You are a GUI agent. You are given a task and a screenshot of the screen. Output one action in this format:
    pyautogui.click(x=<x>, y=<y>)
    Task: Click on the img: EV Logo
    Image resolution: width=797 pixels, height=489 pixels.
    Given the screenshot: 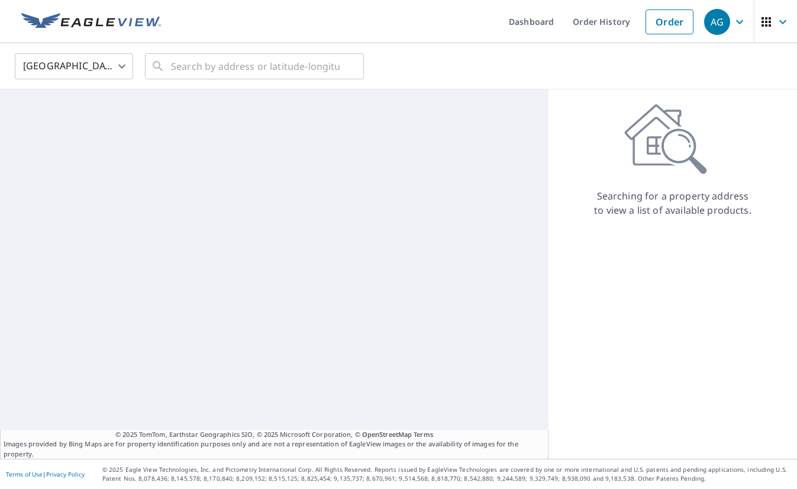 What is the action you would take?
    pyautogui.click(x=91, y=22)
    